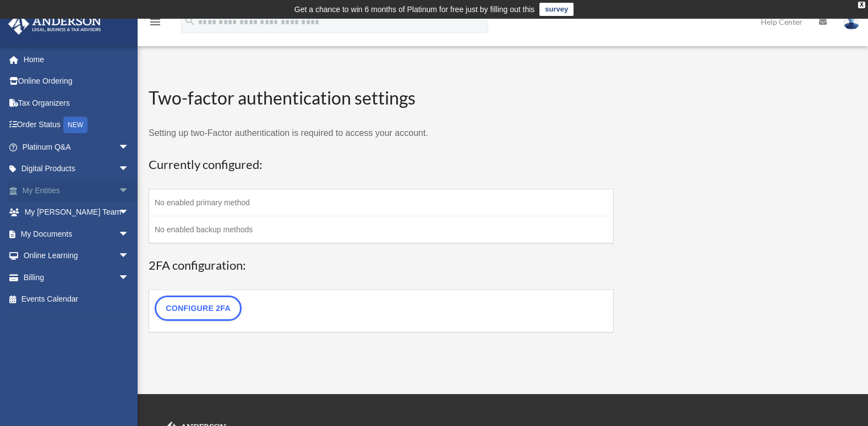 The image size is (868, 426). Describe the element at coordinates (77, 125) in the screenshot. I see `a: Order StatusNEW` at that location.